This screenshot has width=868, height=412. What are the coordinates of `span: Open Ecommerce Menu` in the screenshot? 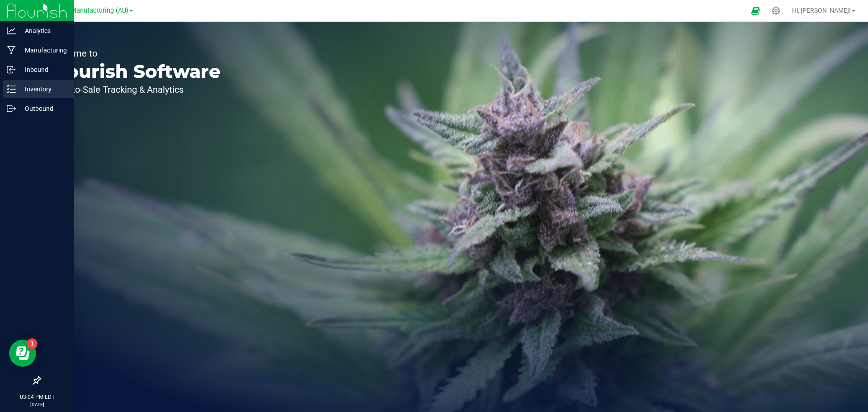 It's located at (755, 10).